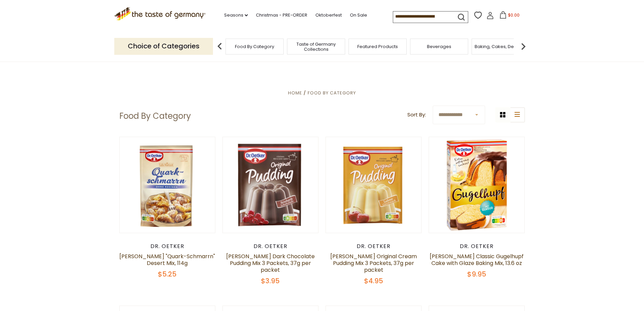  What do you see at coordinates (477, 185) in the screenshot?
I see `img: Dr. Oetker Classic Gugelhupf Cake with Glaze Baking Mix, 13.6 oz` at bounding box center [477, 185].